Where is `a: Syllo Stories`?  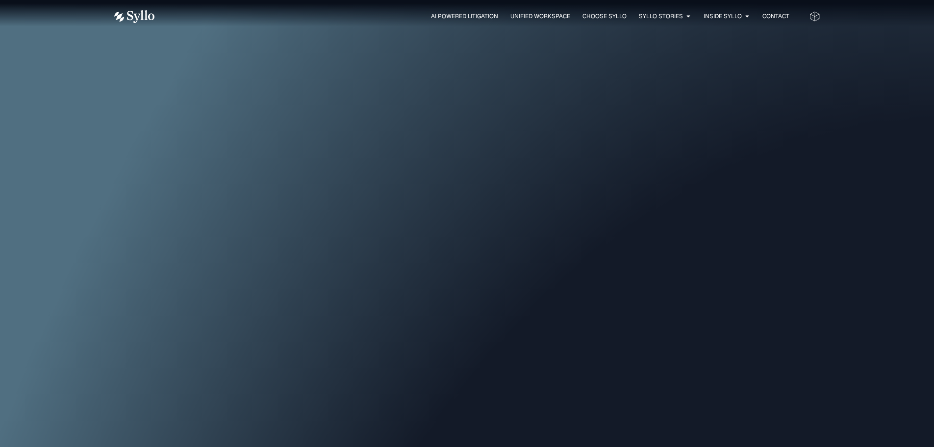
a: Syllo Stories is located at coordinates (661, 16).